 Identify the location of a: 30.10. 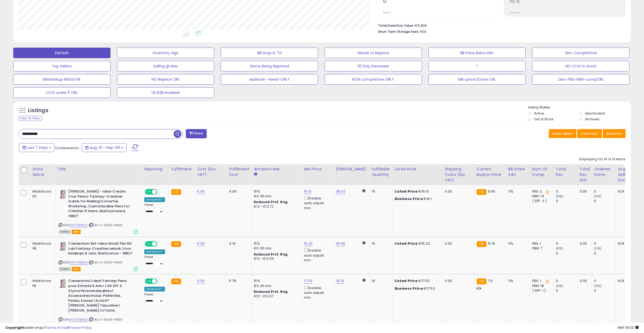
(340, 281).